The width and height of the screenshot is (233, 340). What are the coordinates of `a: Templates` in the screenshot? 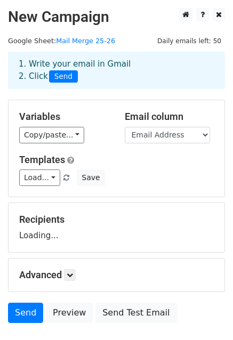 It's located at (42, 159).